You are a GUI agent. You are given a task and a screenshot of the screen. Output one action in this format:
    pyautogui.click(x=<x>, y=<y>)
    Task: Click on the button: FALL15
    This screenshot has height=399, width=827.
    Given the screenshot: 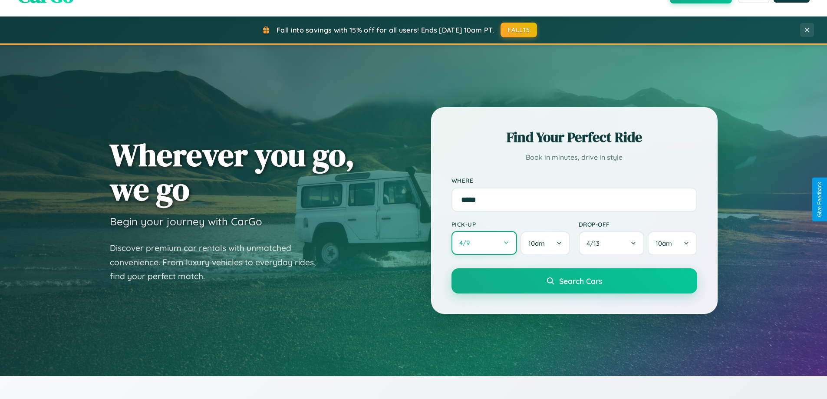 What is the action you would take?
    pyautogui.click(x=519, y=30)
    